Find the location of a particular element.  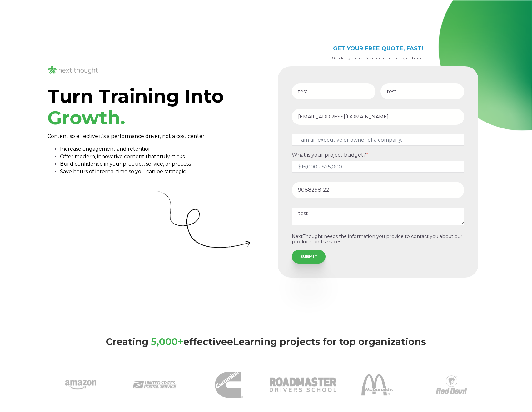

img: amazon-1 is located at coordinates (81, 385).